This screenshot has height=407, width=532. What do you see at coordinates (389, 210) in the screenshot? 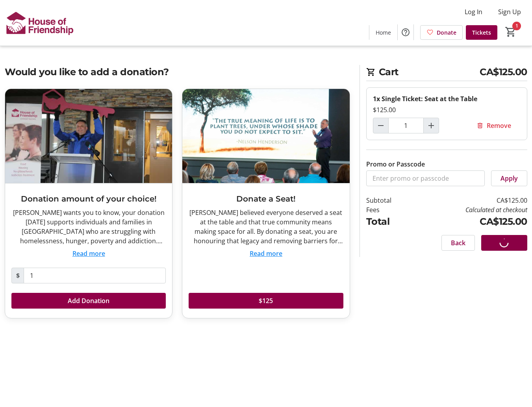
I see `td: Fees` at bounding box center [389, 210].